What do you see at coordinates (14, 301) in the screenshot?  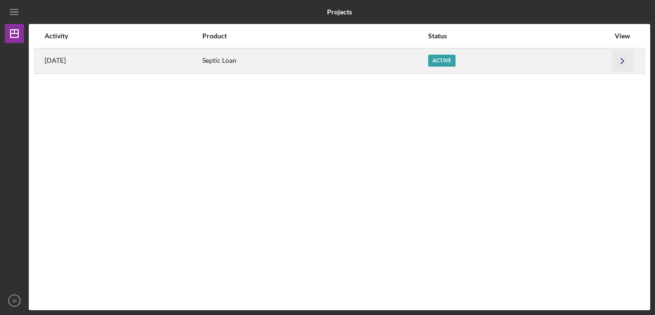 I see `button: JF` at bounding box center [14, 301].